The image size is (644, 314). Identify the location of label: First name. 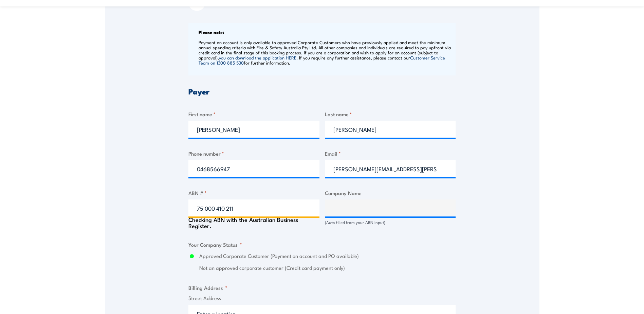
(254, 114).